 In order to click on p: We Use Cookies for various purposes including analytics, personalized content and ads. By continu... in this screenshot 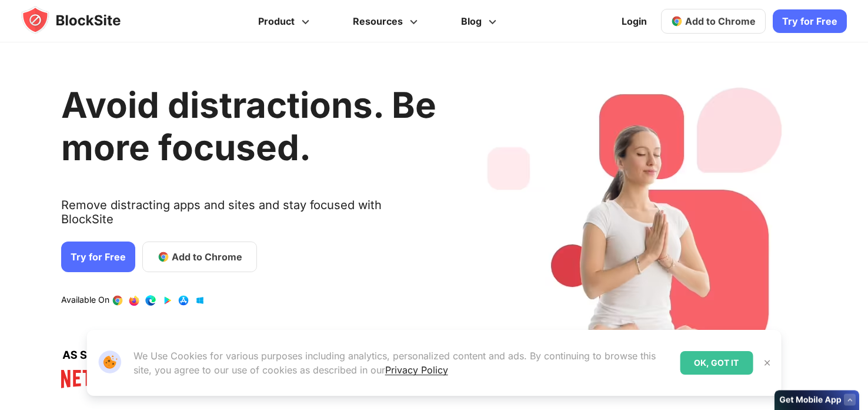, I will do `click(403, 363)`.